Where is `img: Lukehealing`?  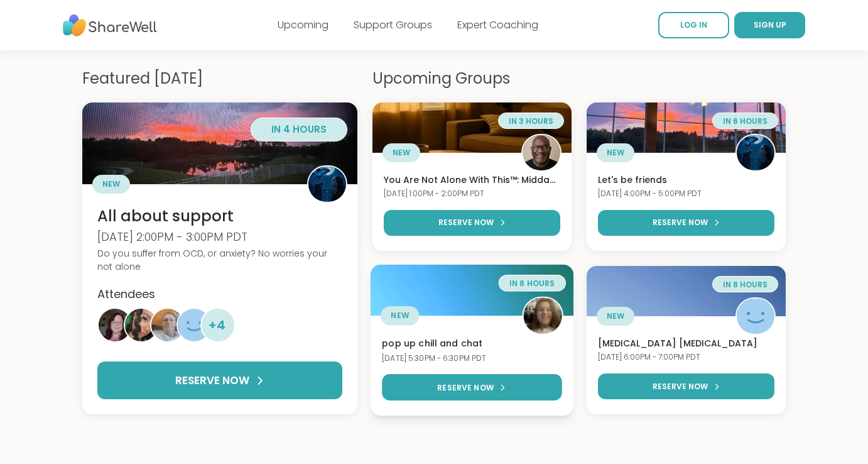
img: Lukehealing is located at coordinates (168, 325).